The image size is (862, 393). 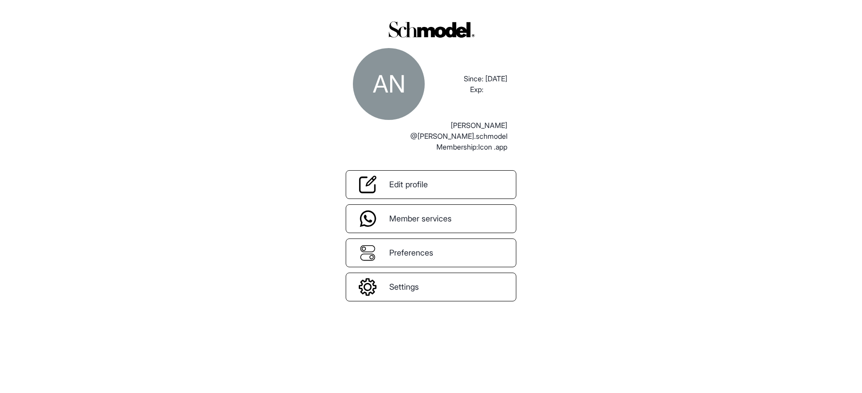 I want to click on img: settings, so click(x=368, y=287).